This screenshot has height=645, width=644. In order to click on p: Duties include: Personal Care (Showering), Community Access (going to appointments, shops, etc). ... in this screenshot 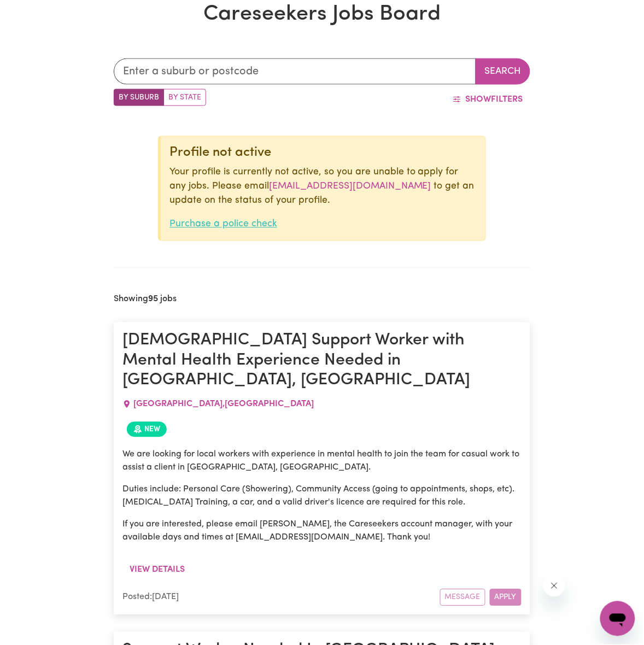, I will do `click(321, 496)`.